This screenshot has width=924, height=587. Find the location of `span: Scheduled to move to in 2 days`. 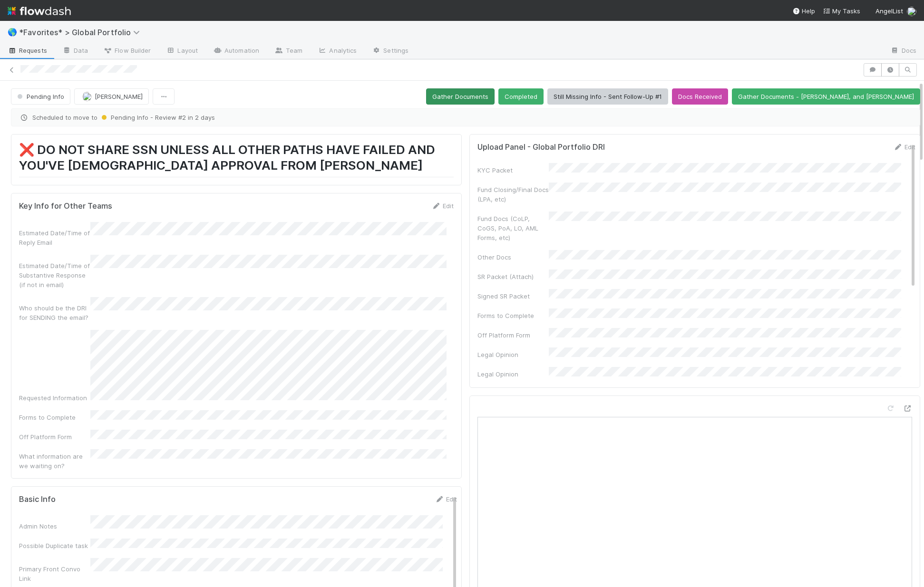

span: Scheduled to move to in 2 days is located at coordinates (466, 118).